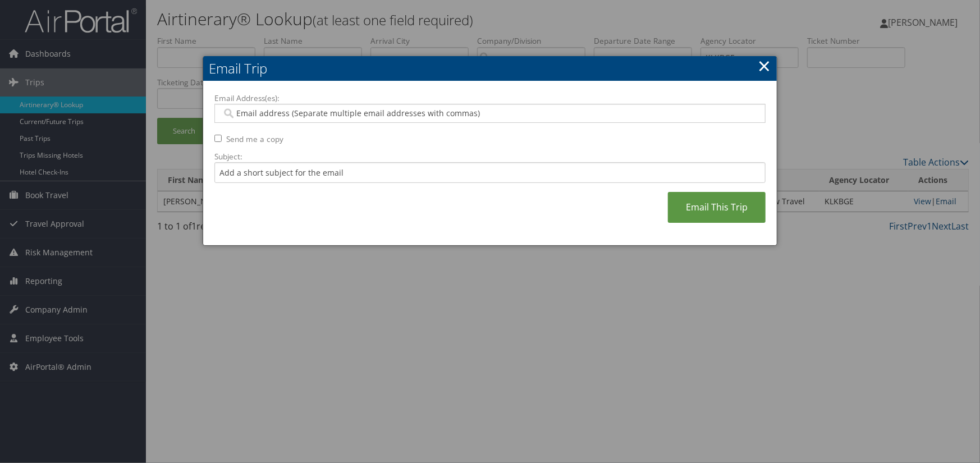 This screenshot has height=463, width=980. I want to click on label: Send me a copy, so click(255, 139).